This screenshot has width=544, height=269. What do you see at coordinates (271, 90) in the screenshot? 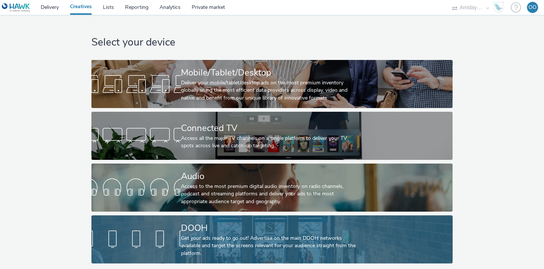
I see `div: Deliver your mobile/tablet/desktop ads on the most premium inventory globally using the most effi...` at bounding box center [271, 90].